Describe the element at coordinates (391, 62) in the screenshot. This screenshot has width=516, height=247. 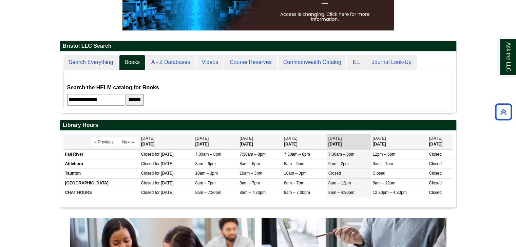
I see `a: Journal Look-Up` at that location.